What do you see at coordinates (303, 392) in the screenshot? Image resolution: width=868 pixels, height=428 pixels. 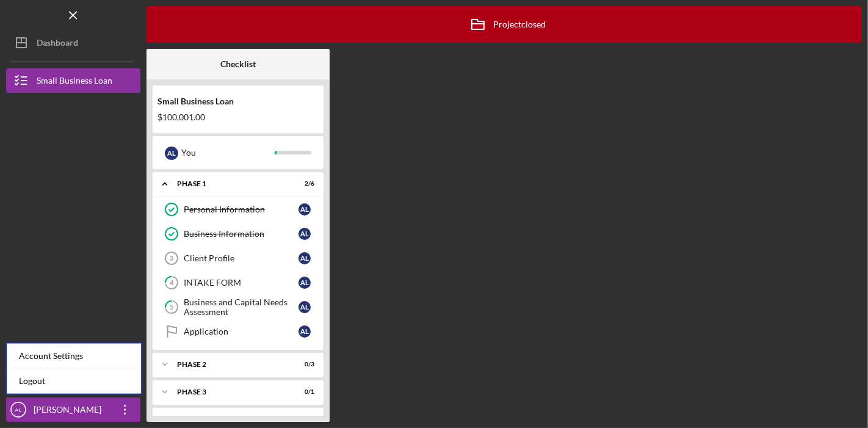 I see `div: 0 / 1` at bounding box center [303, 392].